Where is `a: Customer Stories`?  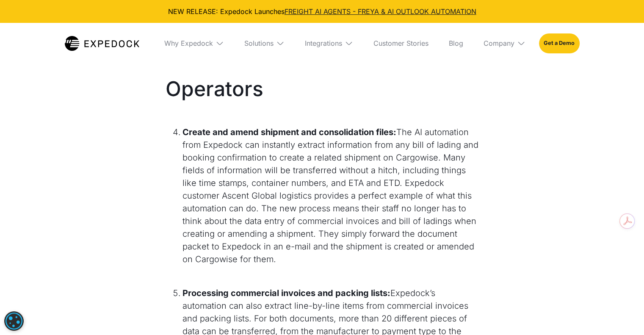 a: Customer Stories is located at coordinates (401, 43).